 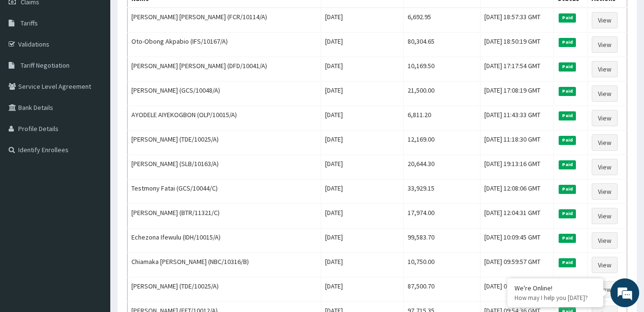 I want to click on td: 17,974.00, so click(x=442, y=216).